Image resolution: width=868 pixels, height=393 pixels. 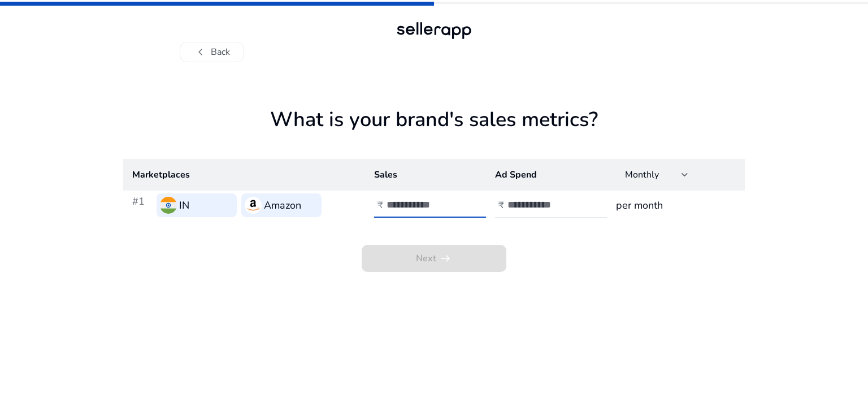 What do you see at coordinates (425, 175) in the screenshot?
I see `th: Sales` at bounding box center [425, 175].